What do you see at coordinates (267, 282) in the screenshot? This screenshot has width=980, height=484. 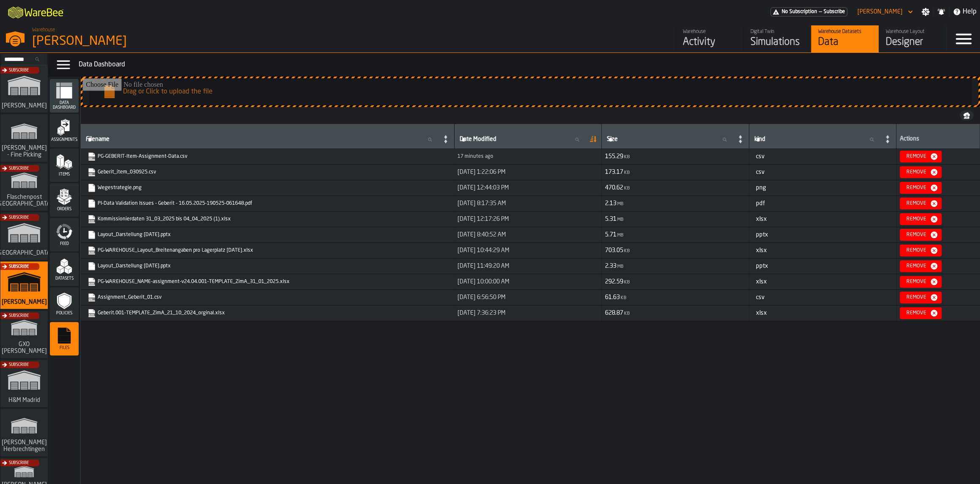 I see `span: PG-WAREHOUSE_NAME-assignment-v24.04.001-TEMPLATE_ZimA_31_01_2025.xlsx` at bounding box center [267, 282].